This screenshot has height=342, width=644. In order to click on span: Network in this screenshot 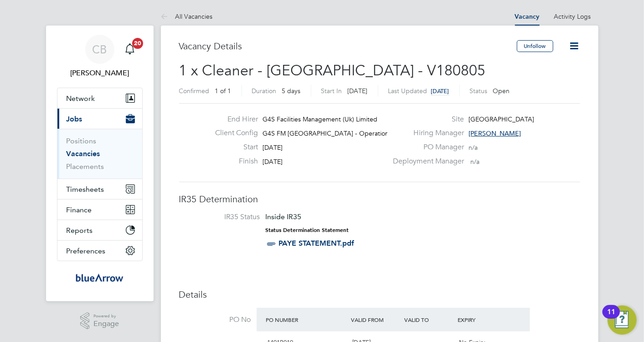, I will do `click(81, 98)`.